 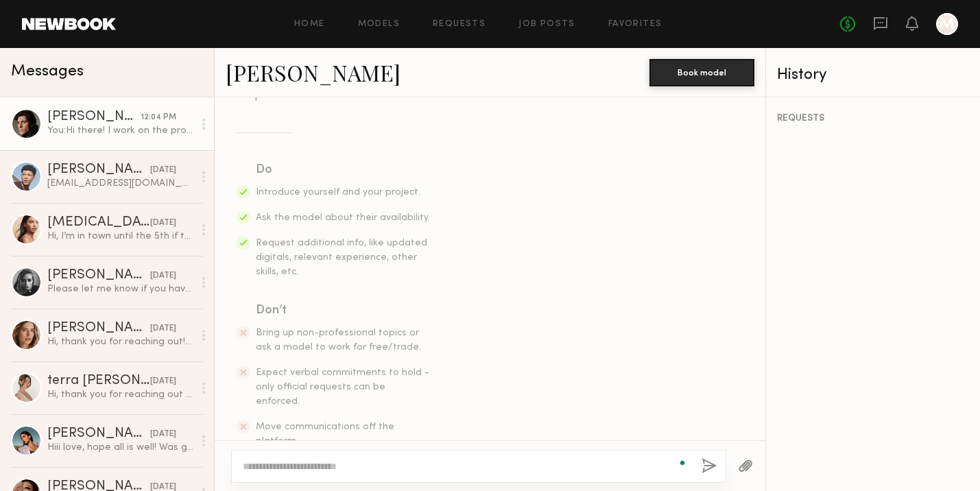 What do you see at coordinates (343, 218) in the screenshot?
I see `span: Ask the model about their availability.` at bounding box center [343, 218].